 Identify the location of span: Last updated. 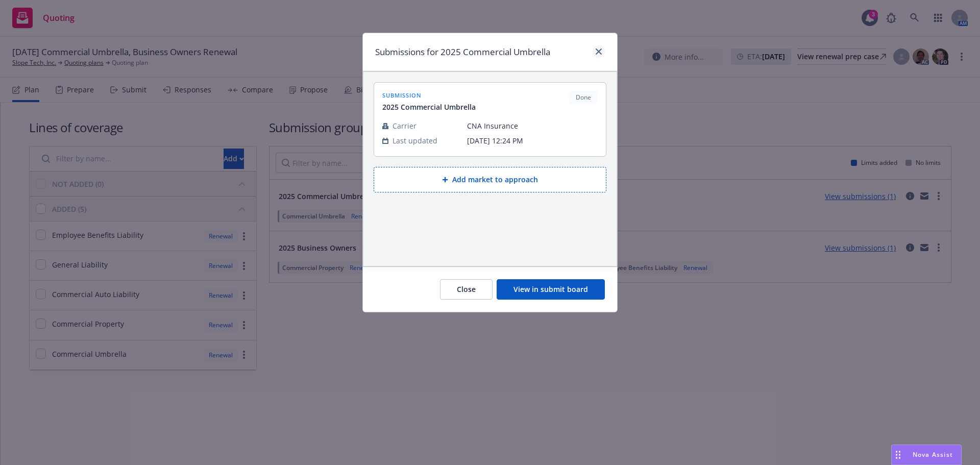
(415, 141).